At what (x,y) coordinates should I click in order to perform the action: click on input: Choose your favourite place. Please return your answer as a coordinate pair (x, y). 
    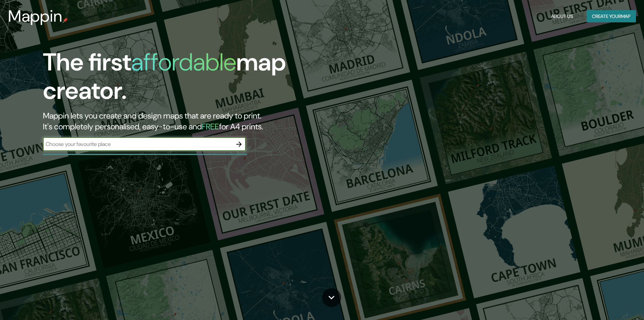
    Looking at the image, I should click on (138, 144).